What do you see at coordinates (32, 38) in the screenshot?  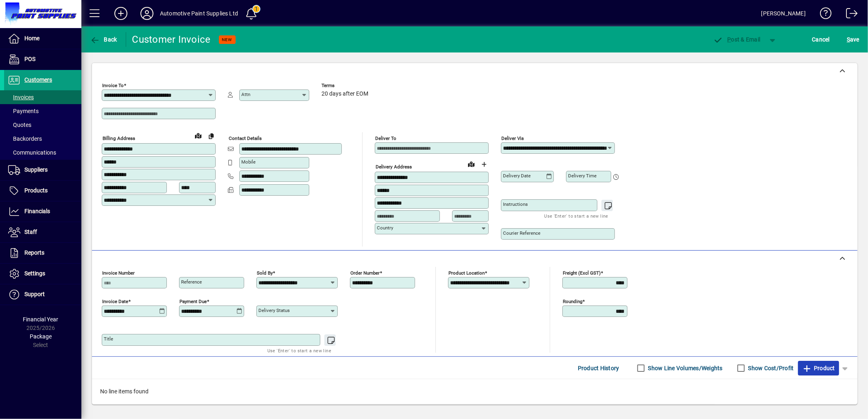 I see `span: Home` at bounding box center [32, 38].